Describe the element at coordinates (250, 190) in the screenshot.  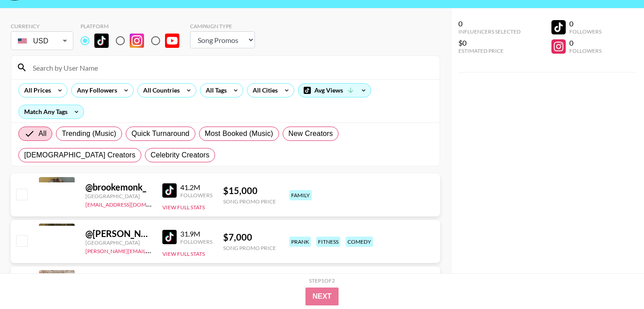
I see `div: $ 15,000` at that location.